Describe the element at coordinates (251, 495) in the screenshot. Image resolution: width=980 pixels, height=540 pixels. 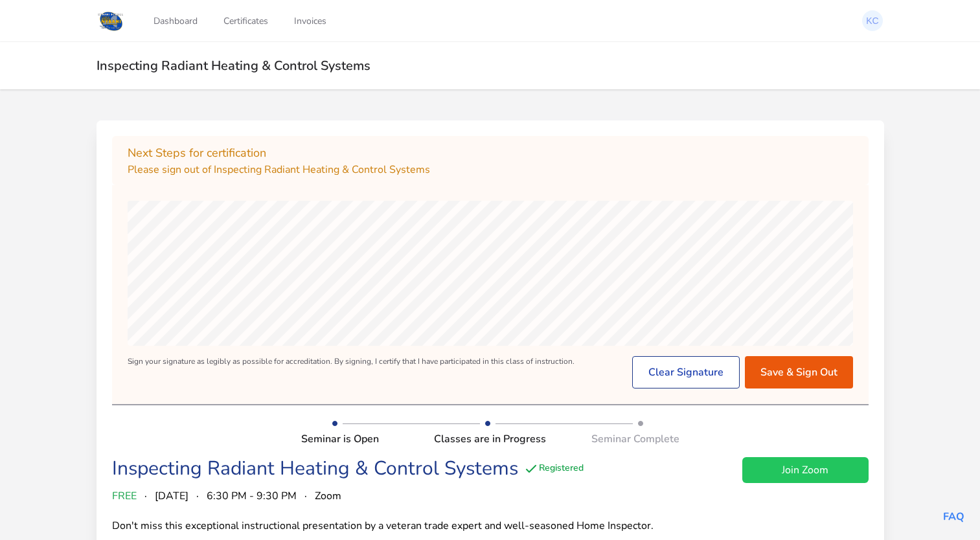
I see `span: 6:30 PM - 9:30 PM` at that location.